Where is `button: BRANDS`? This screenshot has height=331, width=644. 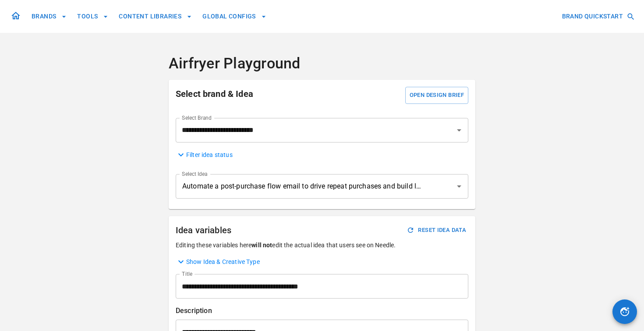 button: BRANDS is located at coordinates (49, 16).